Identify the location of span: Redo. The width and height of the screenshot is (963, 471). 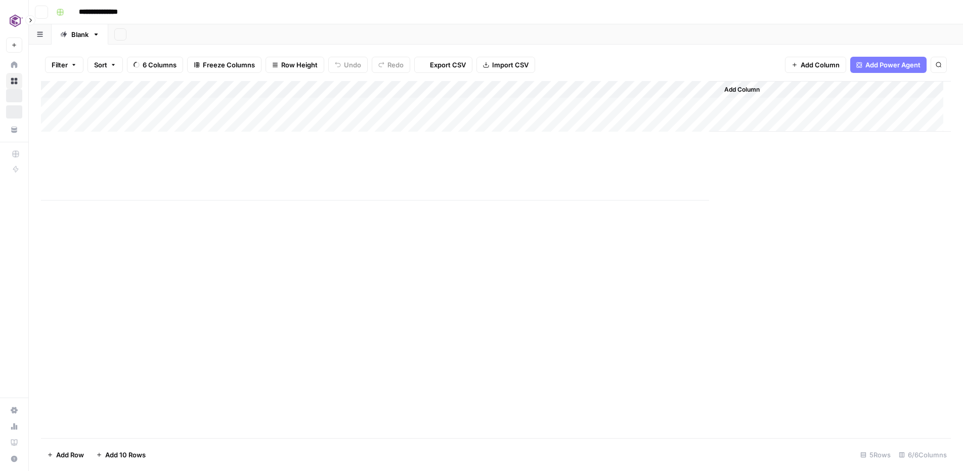
(396, 65).